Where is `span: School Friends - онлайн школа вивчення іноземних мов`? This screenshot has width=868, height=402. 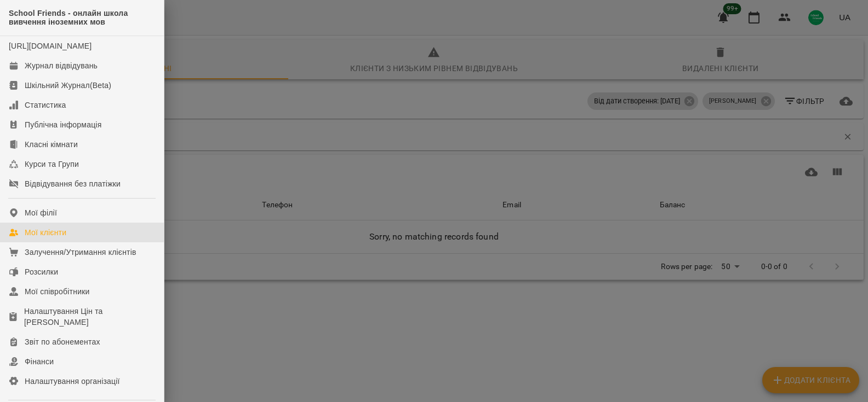 span: School Friends - онлайн школа вивчення іноземних мов is located at coordinates (81, 17).